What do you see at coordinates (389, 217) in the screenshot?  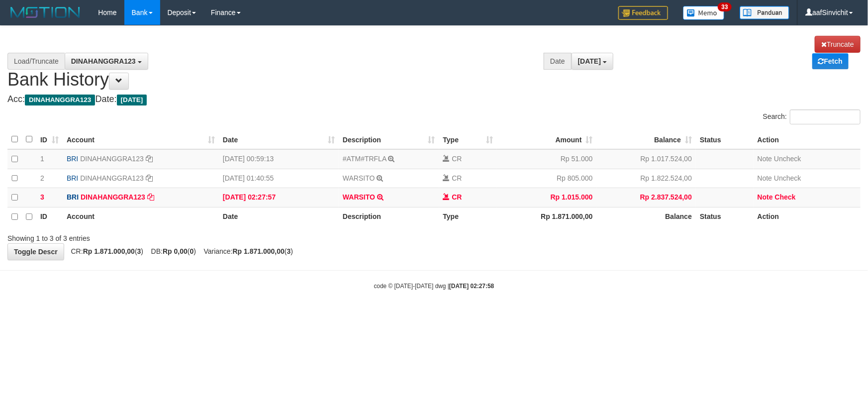 I see `th: Description` at bounding box center [389, 217].